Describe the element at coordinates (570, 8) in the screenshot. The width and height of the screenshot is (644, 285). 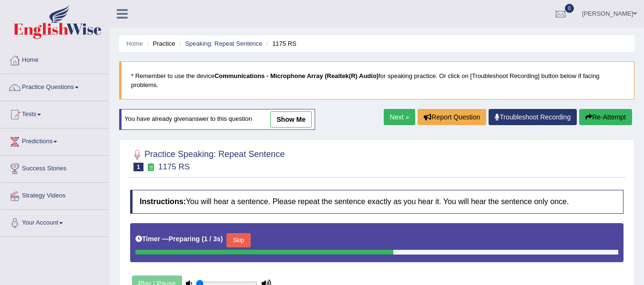
I see `span: 0` at that location.